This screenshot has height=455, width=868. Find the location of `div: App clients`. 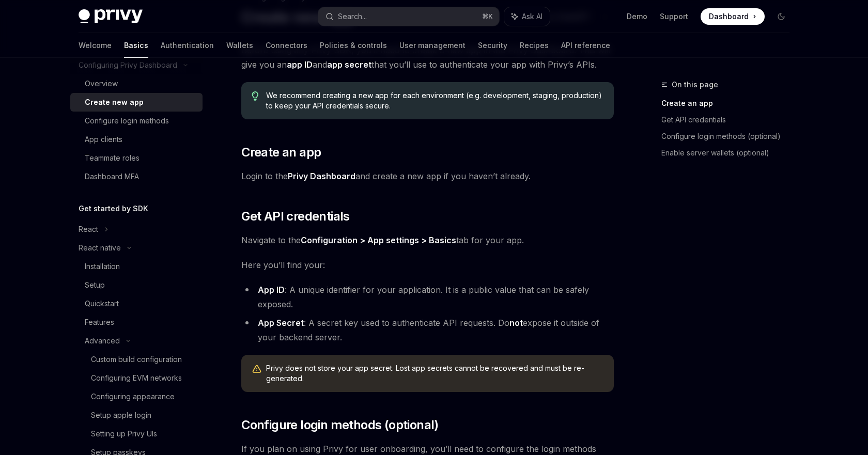

div: App clients is located at coordinates (103, 140).